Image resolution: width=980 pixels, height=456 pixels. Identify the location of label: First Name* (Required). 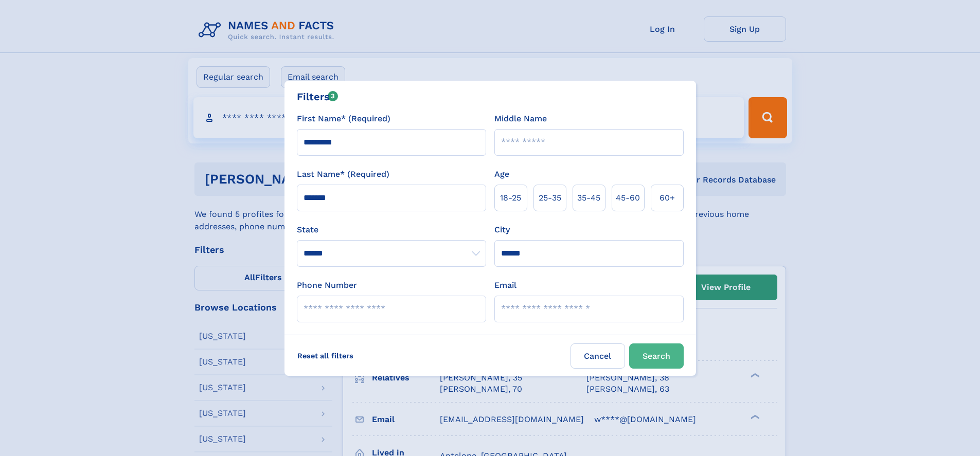
(344, 118).